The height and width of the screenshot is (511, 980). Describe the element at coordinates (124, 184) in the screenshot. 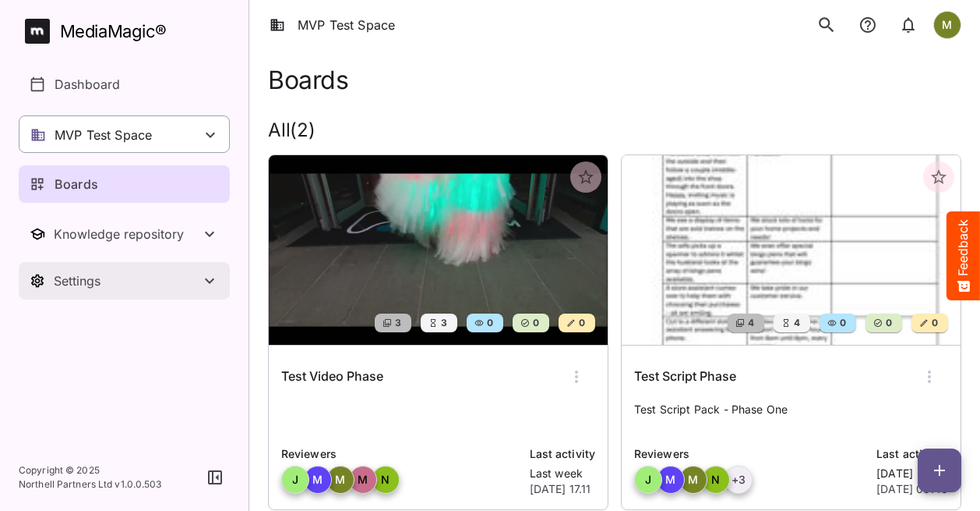

I see `a: Boards` at that location.